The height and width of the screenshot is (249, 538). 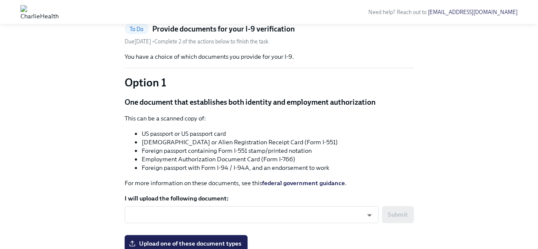 I want to click on span: Upload one of these document types, so click(x=186, y=243).